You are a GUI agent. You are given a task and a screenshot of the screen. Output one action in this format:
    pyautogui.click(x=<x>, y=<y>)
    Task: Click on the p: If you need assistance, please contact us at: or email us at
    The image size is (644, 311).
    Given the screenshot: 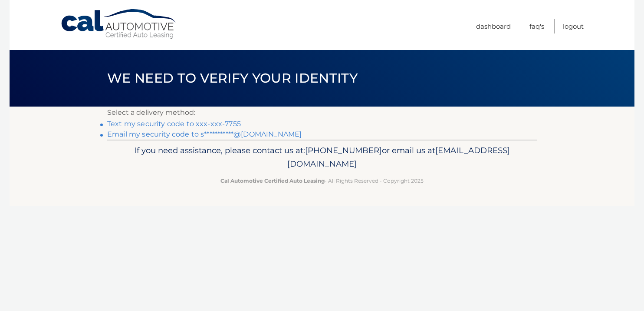 What is the action you would take?
    pyautogui.click(x=322, y=157)
    